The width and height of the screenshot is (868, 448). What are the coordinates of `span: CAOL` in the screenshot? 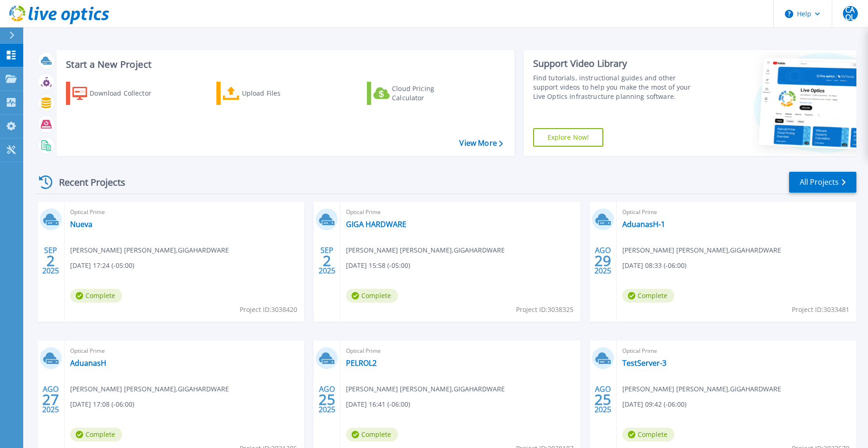 It's located at (850, 14).